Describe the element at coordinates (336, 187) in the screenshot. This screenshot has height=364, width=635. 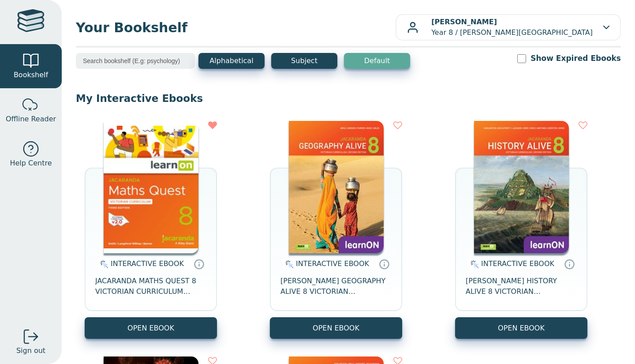
I see `img: 5407fe0c-7f91-e911-a97e-0272d098c78b.jpg` at that location.